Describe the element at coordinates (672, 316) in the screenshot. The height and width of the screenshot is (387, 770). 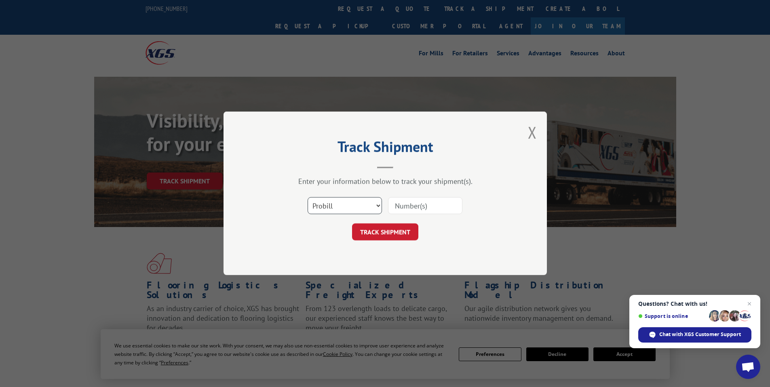
I see `span: Support is online` at that location.